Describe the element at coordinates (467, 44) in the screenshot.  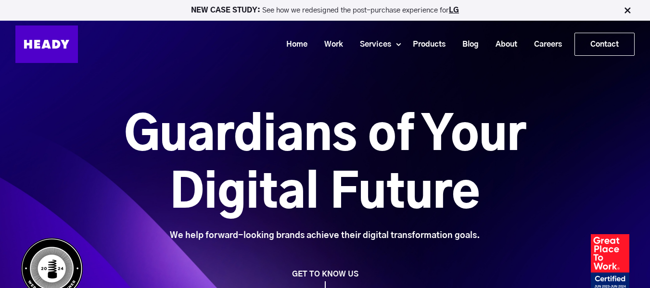
I see `a: Blog` at that location.